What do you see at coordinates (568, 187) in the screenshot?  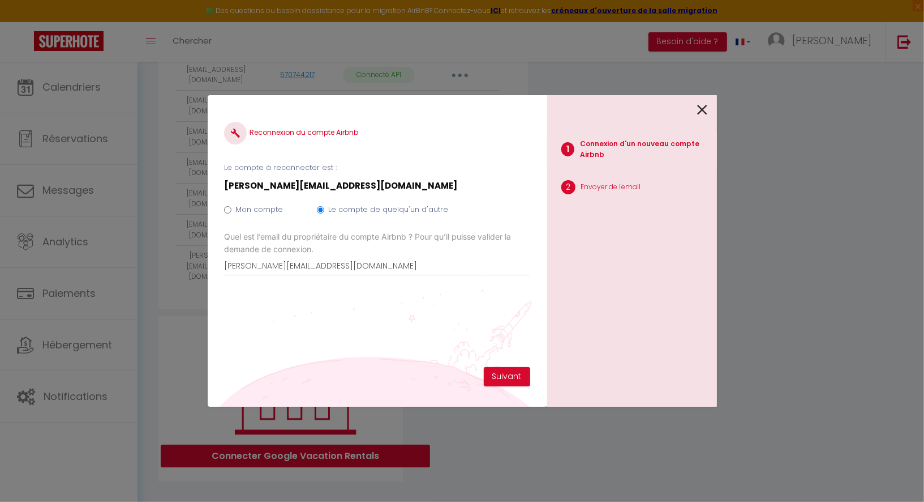 I see `span: 2` at bounding box center [568, 187].